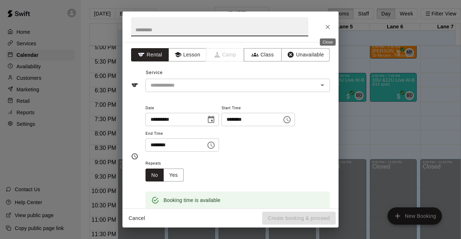 This screenshot has height=239, width=461. I want to click on span: Start Time, so click(258, 108).